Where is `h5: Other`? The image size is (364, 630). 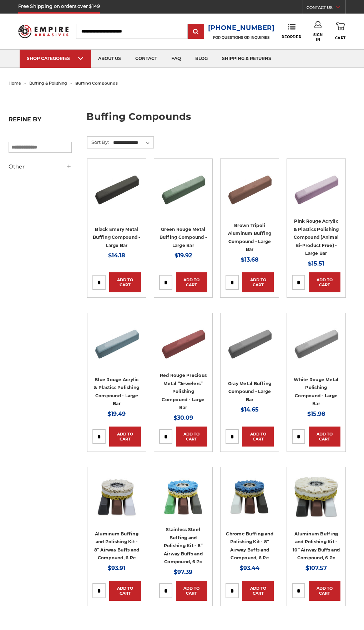 h5: Other is located at coordinates (40, 167).